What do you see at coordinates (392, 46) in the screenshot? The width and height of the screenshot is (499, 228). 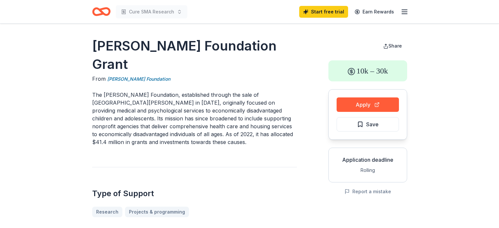 I see `button: Share` at bounding box center [392, 46].